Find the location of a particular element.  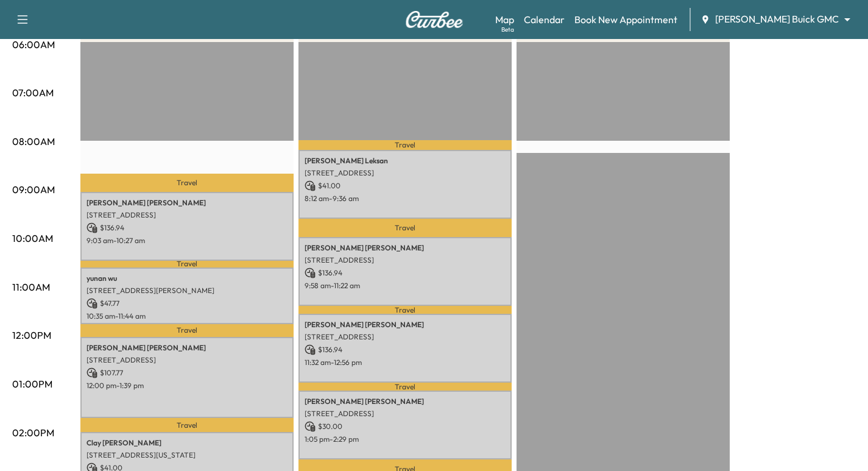

p: 9:03 am - 10:27 am is located at coordinates (187, 241).